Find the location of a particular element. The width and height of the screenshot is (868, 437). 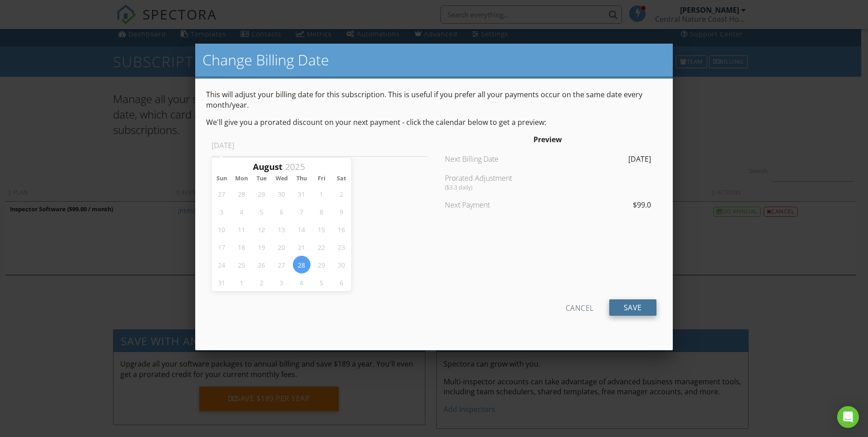

span: Thu is located at coordinates (302, 178).